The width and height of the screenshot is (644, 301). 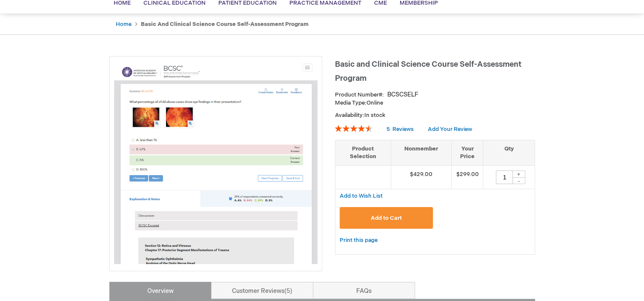 I want to click on a: Customer Reviews5, so click(x=262, y=290).